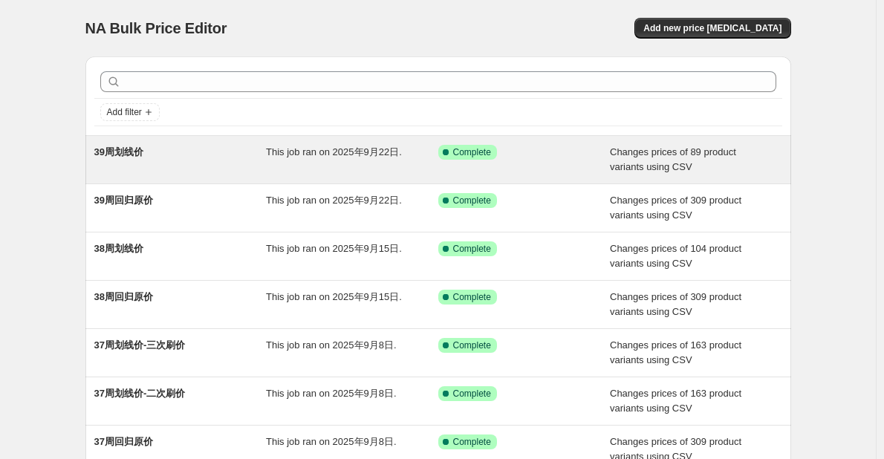 Image resolution: width=884 pixels, height=459 pixels. I want to click on span: 38周回归原价, so click(123, 296).